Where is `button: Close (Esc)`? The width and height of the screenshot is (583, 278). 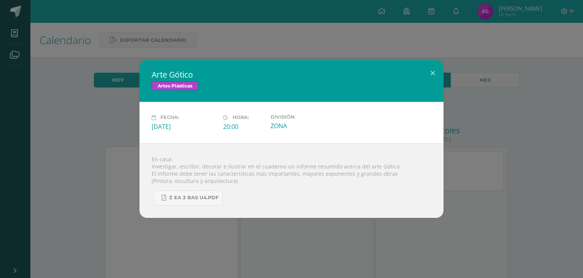 button: Close (Esc) is located at coordinates (432, 73).